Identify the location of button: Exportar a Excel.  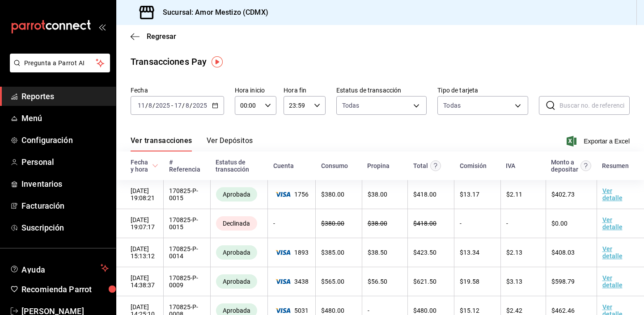
(599, 141).